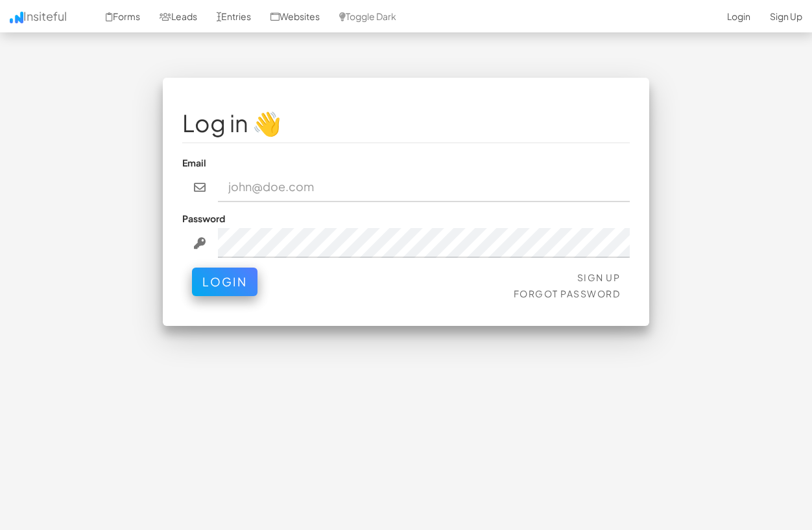 The height and width of the screenshot is (530, 812). I want to click on input: john@doe.com, so click(424, 188).